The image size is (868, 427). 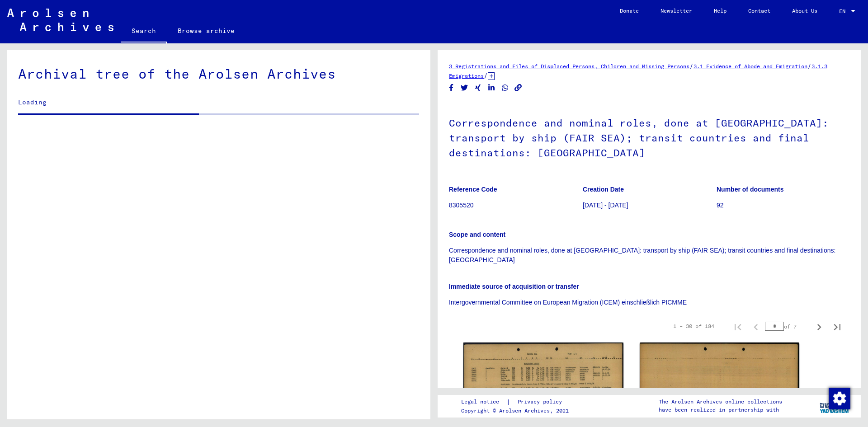 What do you see at coordinates (542, 402) in the screenshot?
I see `a: Privacy policy` at bounding box center [542, 402].